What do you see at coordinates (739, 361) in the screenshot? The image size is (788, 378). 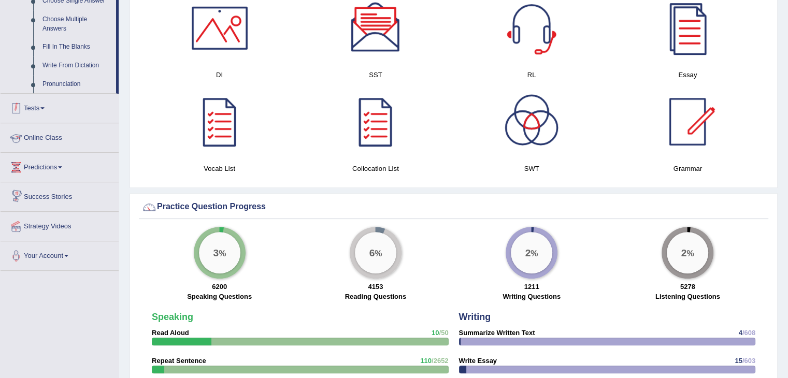 I see `span: 15` at bounding box center [739, 361].